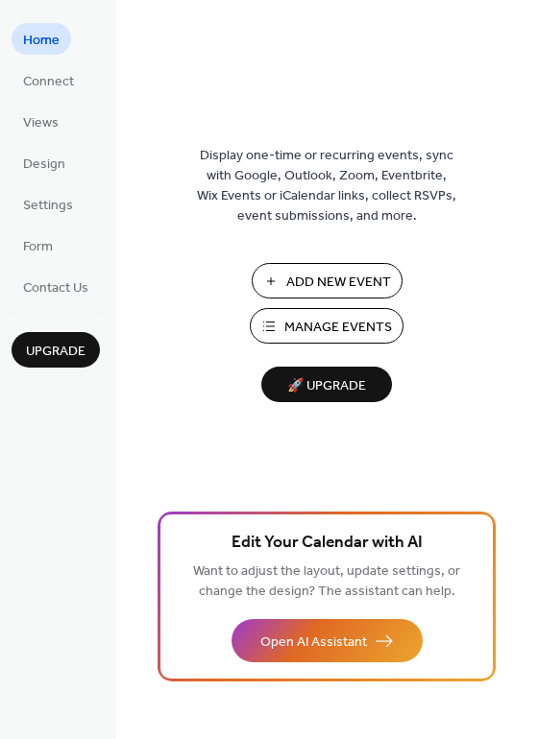 This screenshot has height=739, width=538. I want to click on span: Add New Event, so click(338, 282).